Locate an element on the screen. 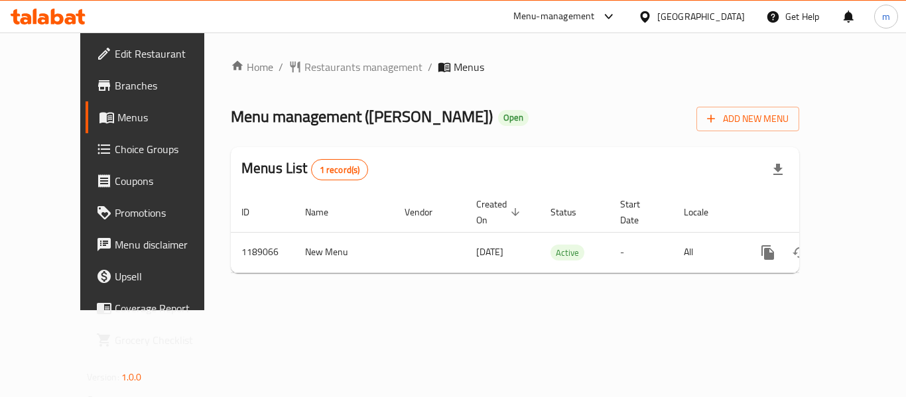 The width and height of the screenshot is (906, 397). span: Promotions is located at coordinates (168, 213).